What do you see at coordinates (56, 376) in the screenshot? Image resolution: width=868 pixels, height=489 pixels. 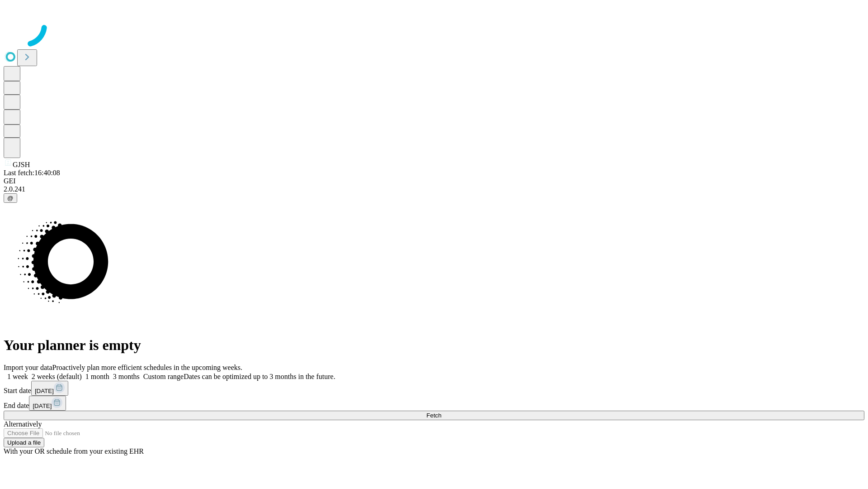 I see `span: 2 weeks (default)` at bounding box center [56, 376].